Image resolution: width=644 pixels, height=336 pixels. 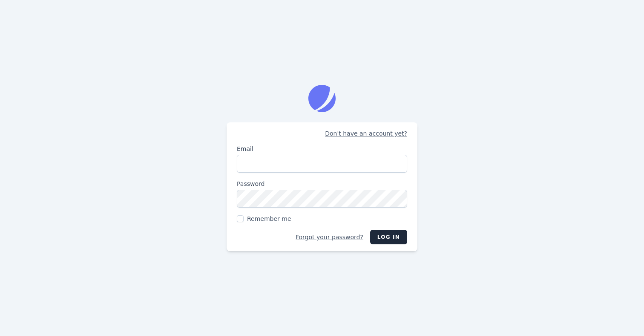 I want to click on button: Log in, so click(x=389, y=237).